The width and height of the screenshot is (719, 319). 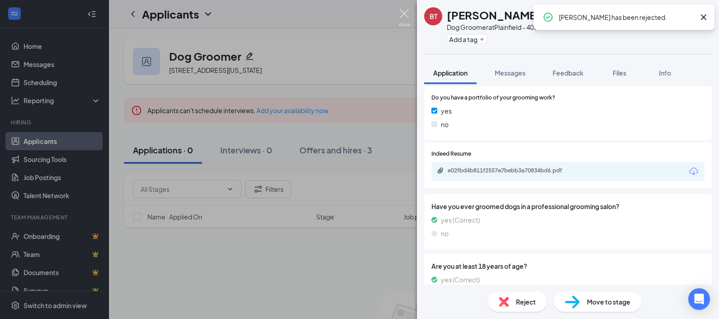 What do you see at coordinates (703, 17) in the screenshot?
I see `svg: Cross` at bounding box center [703, 17].